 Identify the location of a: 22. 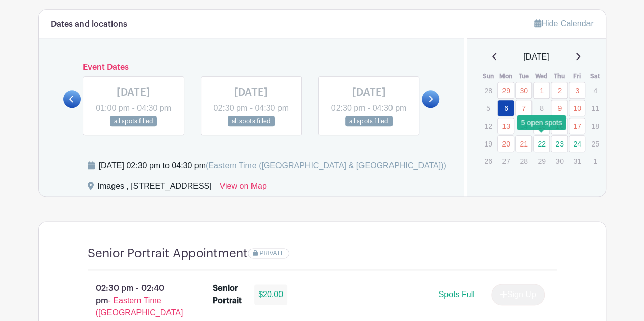
(541, 144).